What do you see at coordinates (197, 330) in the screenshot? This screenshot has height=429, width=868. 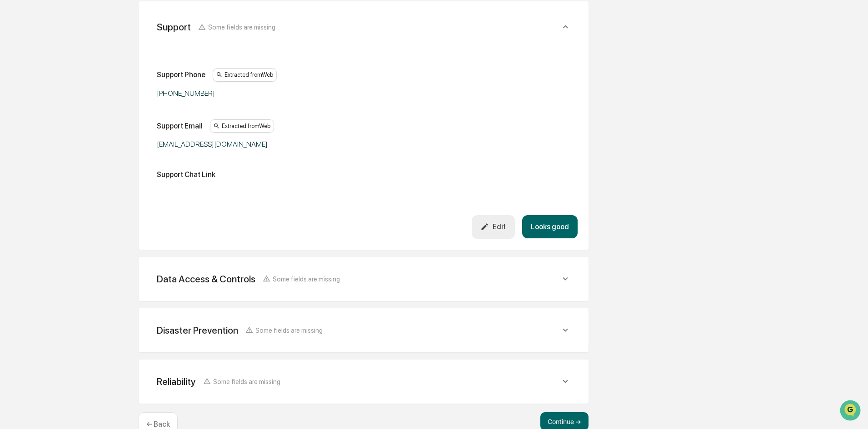 I see `div: Disaster Prevention` at bounding box center [197, 330].